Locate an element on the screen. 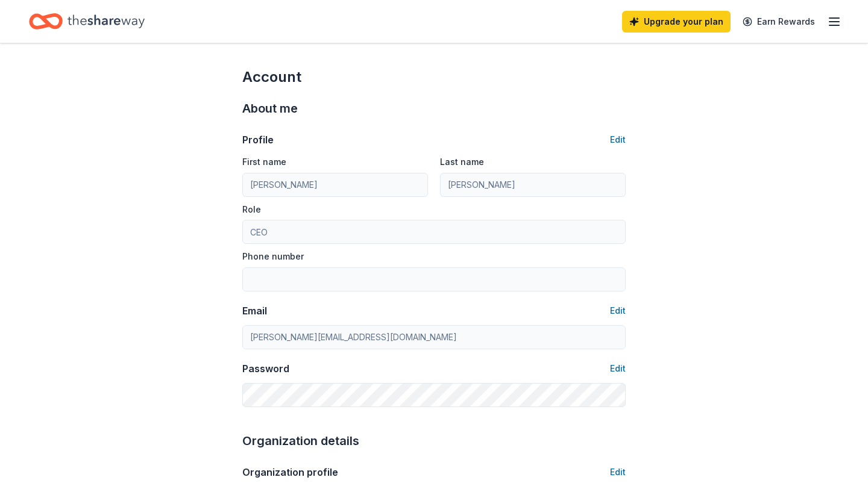  div: Password is located at coordinates (265, 369).